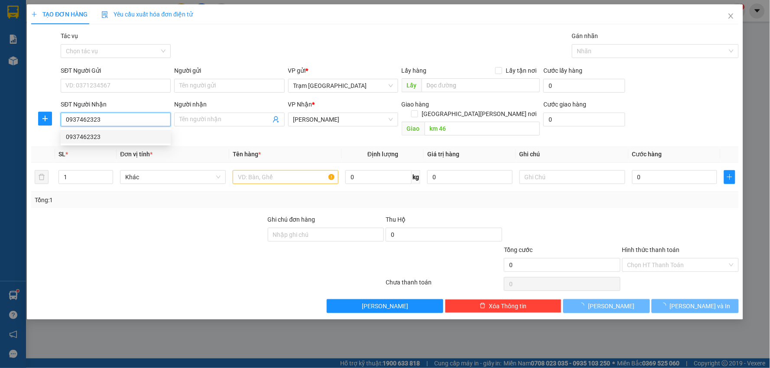 Image resolution: width=770 pixels, height=368 pixels. I want to click on span: Giao, so click(413, 129).